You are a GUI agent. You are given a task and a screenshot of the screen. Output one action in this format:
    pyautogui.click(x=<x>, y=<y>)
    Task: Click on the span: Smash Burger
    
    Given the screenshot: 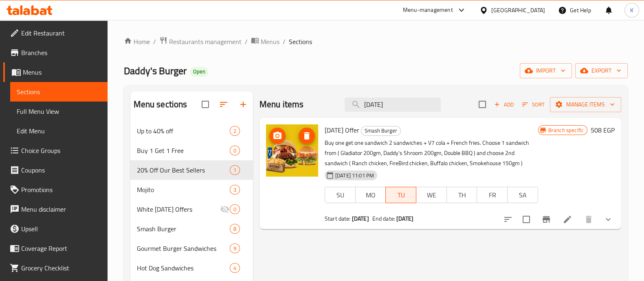 What is the action you would take?
    pyautogui.click(x=183, y=228)
    